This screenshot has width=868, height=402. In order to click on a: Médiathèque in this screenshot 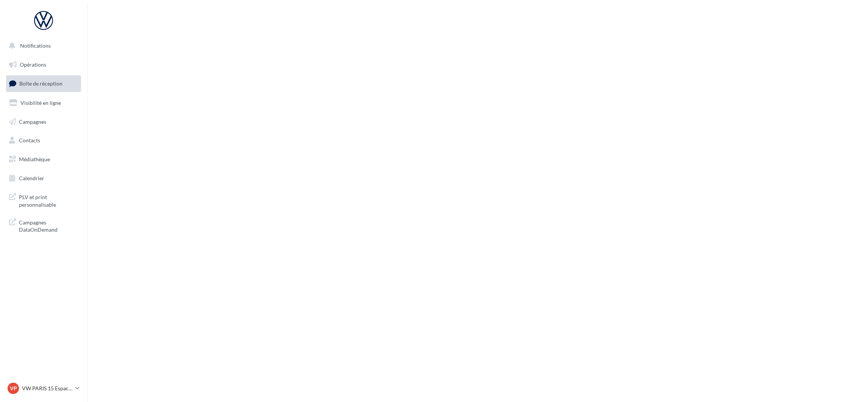, I will do `click(43, 159)`.